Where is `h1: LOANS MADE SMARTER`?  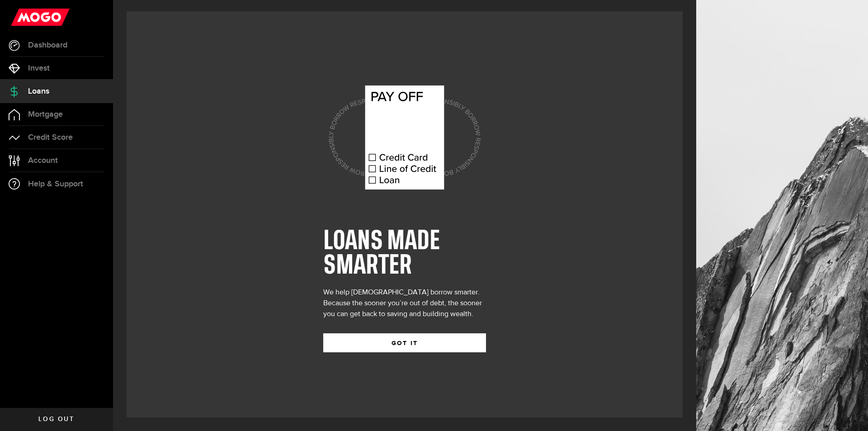 h1: LOANS MADE SMARTER is located at coordinates (405, 254).